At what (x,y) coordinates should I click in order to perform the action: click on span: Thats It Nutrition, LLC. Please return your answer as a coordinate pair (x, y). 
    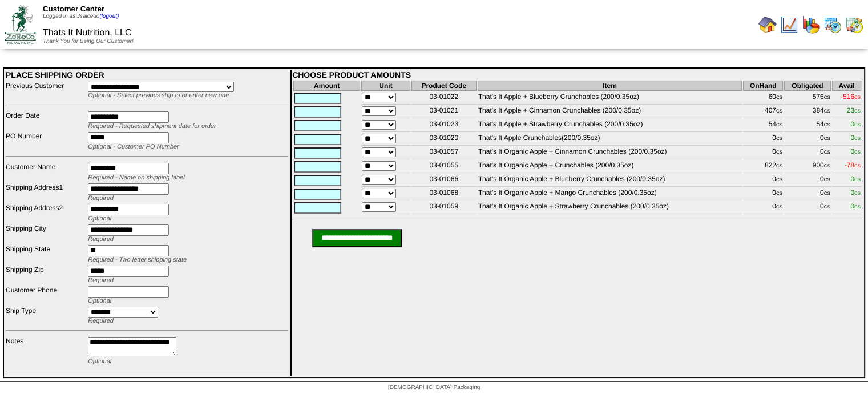
    Looking at the image, I should click on (88, 33).